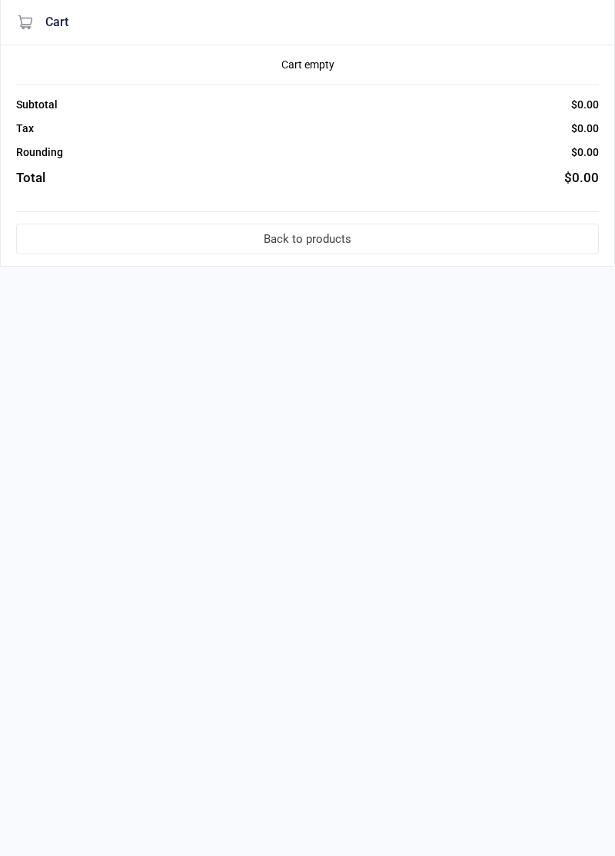 This screenshot has width=615, height=856. Describe the element at coordinates (25, 128) in the screenshot. I see `div: Tax` at that location.